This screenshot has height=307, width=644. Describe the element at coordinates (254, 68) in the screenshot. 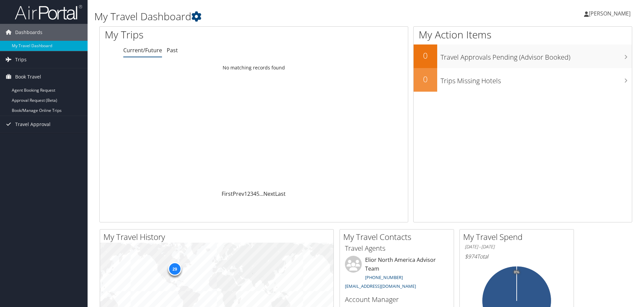

I see `td: No matching records found` at that location.